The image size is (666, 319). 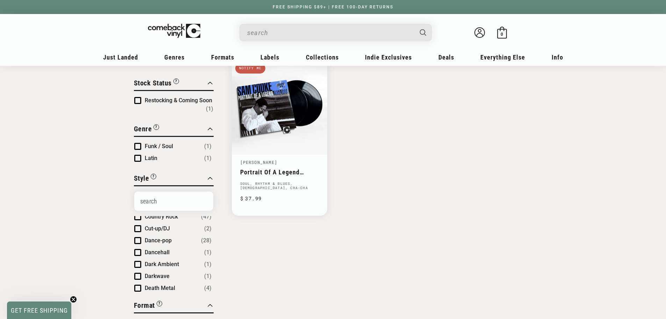 I want to click on button: Filter by Genre, so click(x=147, y=129).